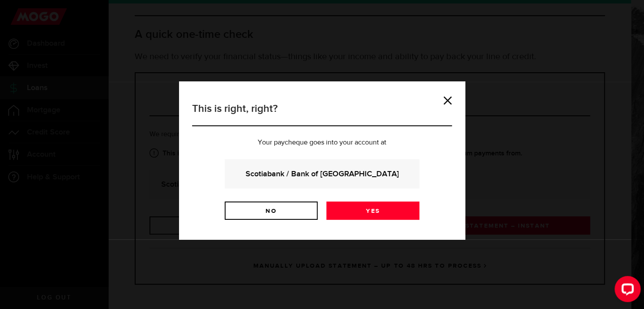 This screenshot has height=309, width=644. What do you see at coordinates (373, 211) in the screenshot?
I see `a: Yes` at bounding box center [373, 211].